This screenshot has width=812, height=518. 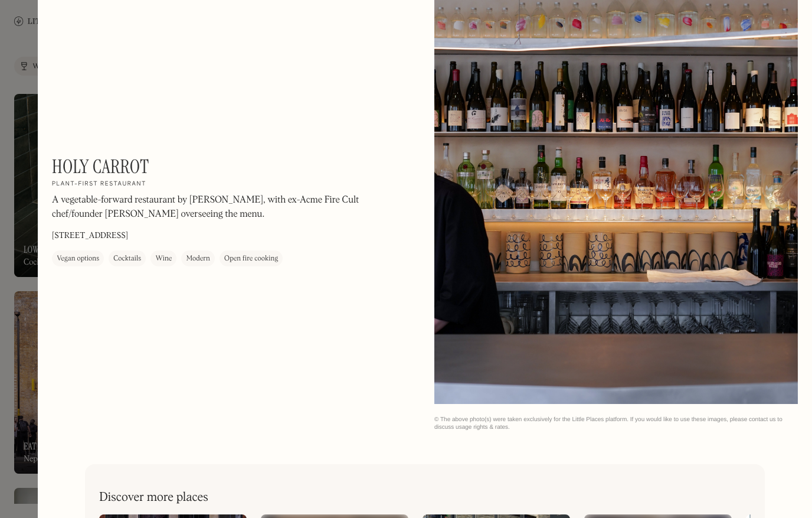 I want to click on h2: Plant-first restaurant, so click(x=99, y=185).